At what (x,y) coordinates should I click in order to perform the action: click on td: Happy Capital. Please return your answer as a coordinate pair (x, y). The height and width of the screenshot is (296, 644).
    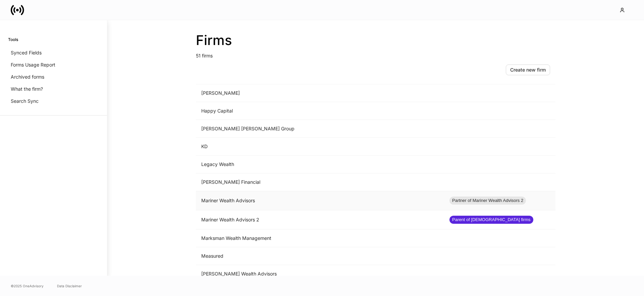
    Looking at the image, I should click on (320, 111).